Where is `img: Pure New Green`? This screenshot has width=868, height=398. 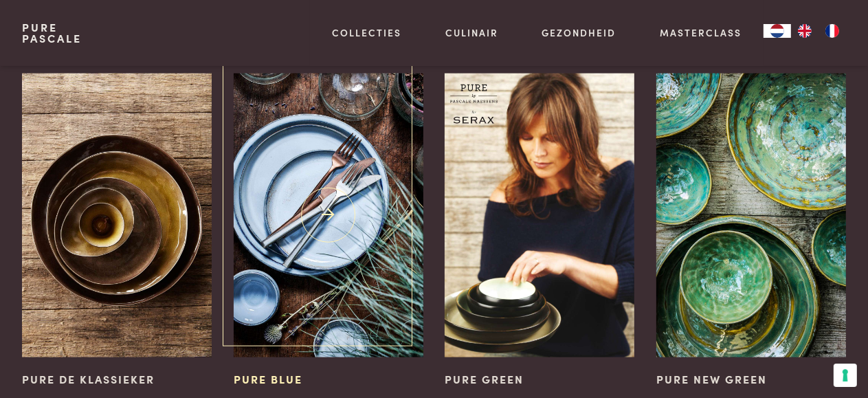
img: Pure New Green is located at coordinates (751, 216).